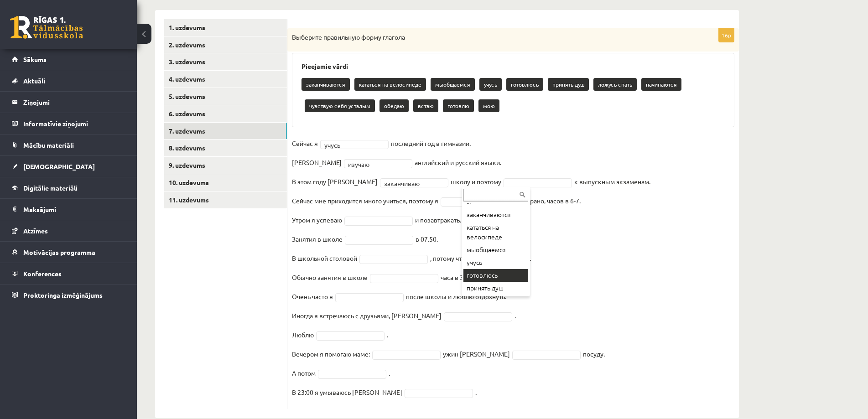 The height and width of the screenshot is (419, 868). What do you see at coordinates (496, 288) in the screenshot?
I see `div: принять душ` at bounding box center [496, 288].